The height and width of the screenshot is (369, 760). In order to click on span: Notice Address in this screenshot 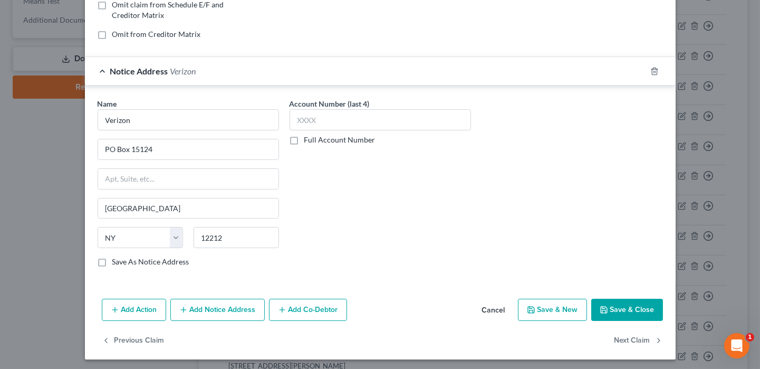, I will do `click(139, 71)`.